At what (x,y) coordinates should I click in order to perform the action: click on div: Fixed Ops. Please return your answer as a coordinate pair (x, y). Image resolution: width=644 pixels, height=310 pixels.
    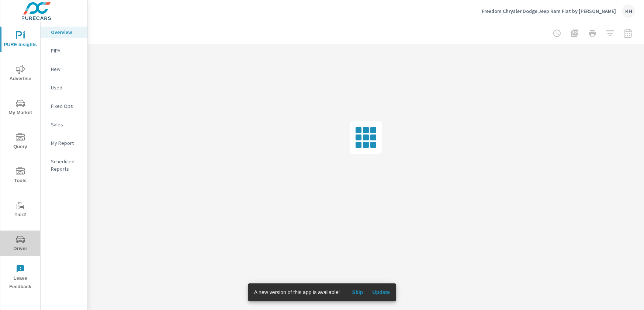
    Looking at the image, I should click on (64, 106).